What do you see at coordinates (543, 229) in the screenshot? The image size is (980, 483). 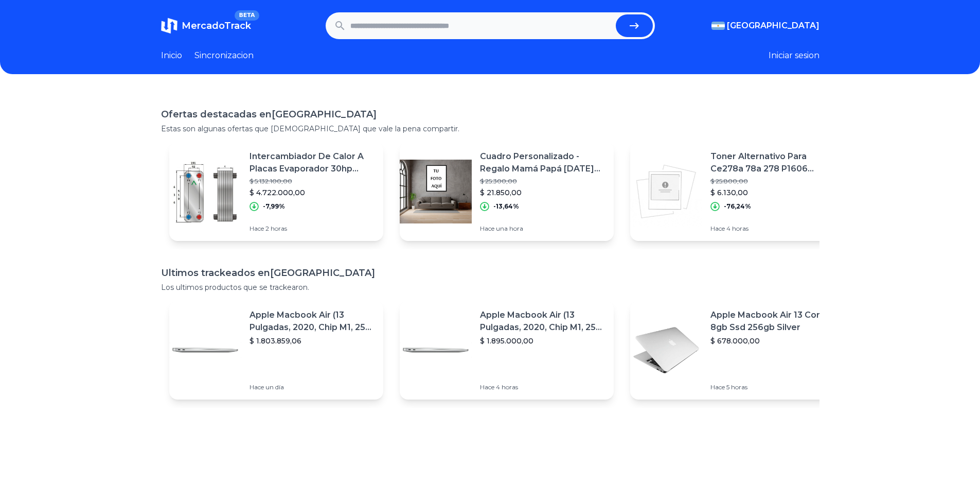 I see `p: Hace una hora` at bounding box center [543, 229].